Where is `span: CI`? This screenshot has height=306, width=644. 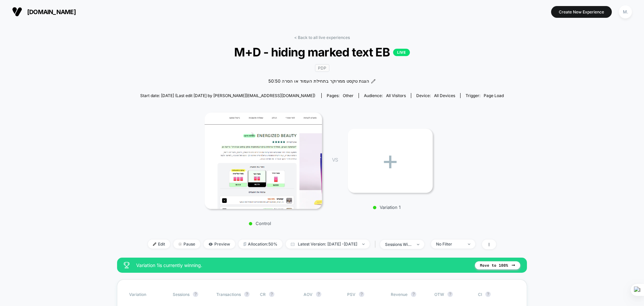
span: CI is located at coordinates (497, 294).